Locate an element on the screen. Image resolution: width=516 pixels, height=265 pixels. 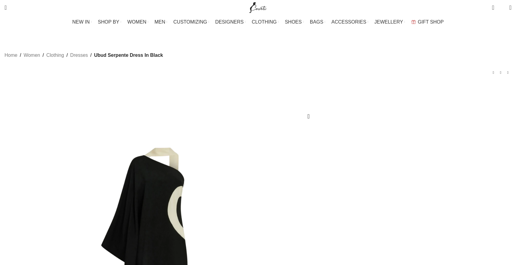
a: Previous product is located at coordinates (494, 72).